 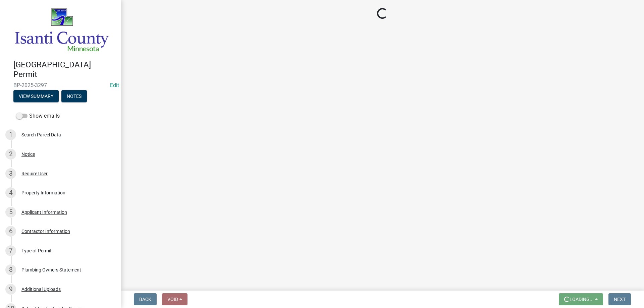 I want to click on div: 3, so click(x=11, y=174).